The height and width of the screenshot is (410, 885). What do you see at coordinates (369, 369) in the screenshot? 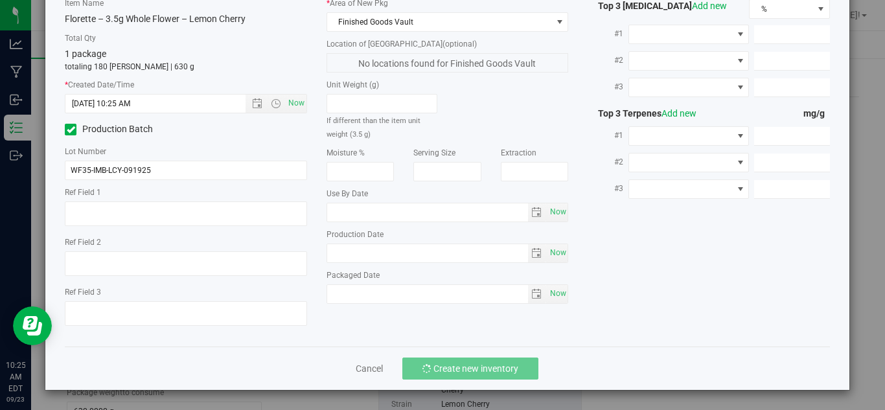
I see `a: Cancel` at bounding box center [369, 369].